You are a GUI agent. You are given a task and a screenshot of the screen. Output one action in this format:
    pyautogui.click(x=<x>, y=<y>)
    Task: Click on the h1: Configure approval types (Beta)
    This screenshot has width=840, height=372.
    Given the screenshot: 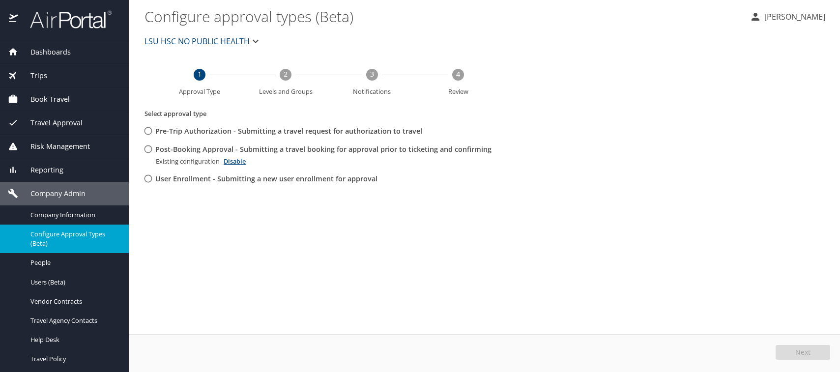 What is the action you would take?
    pyautogui.click(x=443, y=16)
    